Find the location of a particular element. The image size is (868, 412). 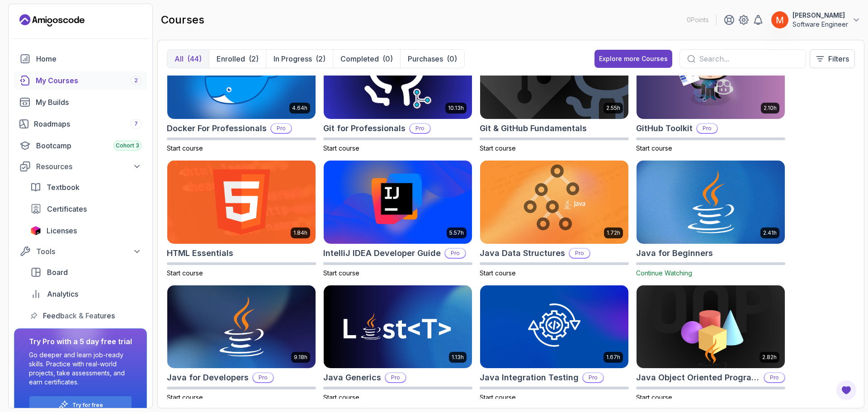

p: 0 Points is located at coordinates (697, 20).